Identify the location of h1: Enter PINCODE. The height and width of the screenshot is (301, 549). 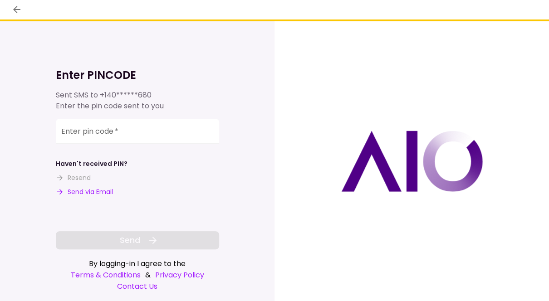
(138, 75).